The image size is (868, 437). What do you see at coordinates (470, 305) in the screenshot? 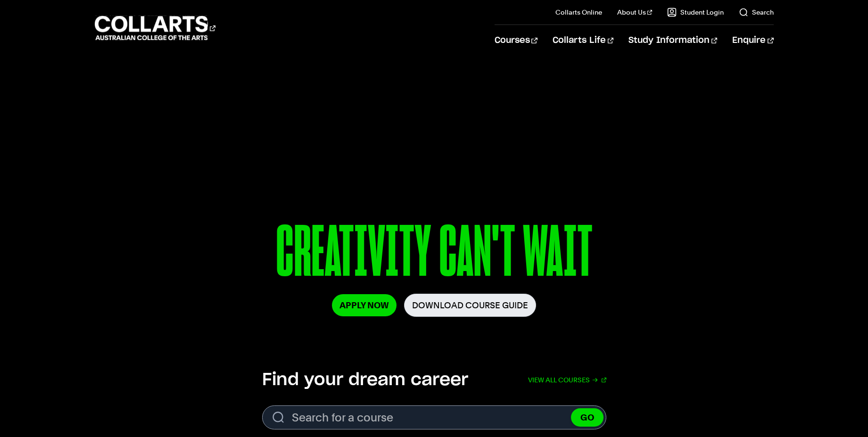
I see `a: Download Course Guide` at bounding box center [470, 305].